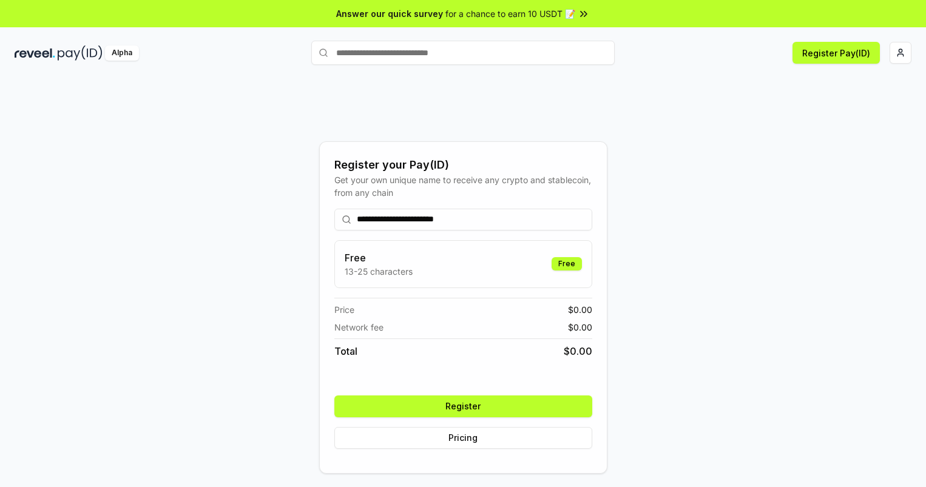 The height and width of the screenshot is (487, 926). What do you see at coordinates (346, 351) in the screenshot?
I see `span: Total` at bounding box center [346, 351].